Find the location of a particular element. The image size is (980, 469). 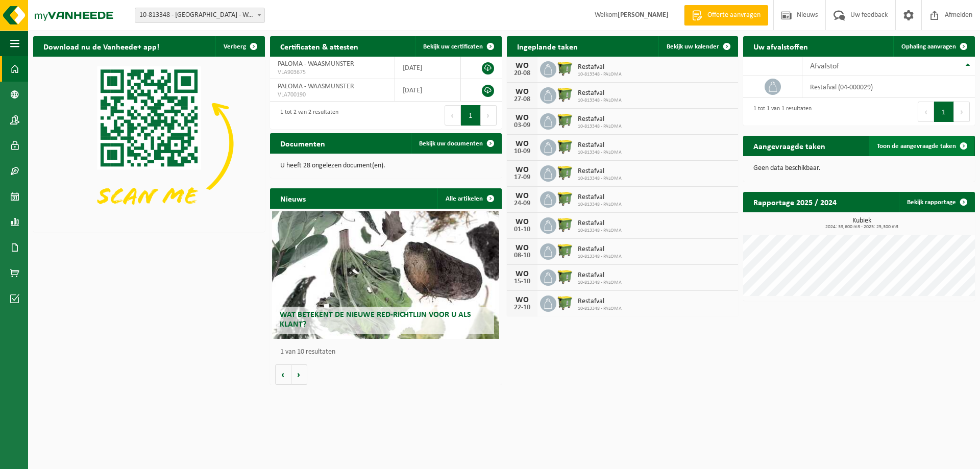

span: Bekijk uw certificaten is located at coordinates (453, 47).